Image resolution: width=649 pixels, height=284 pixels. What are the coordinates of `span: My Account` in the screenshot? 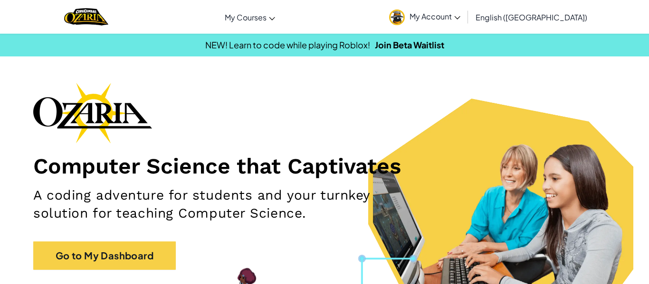 It's located at (434, 16).